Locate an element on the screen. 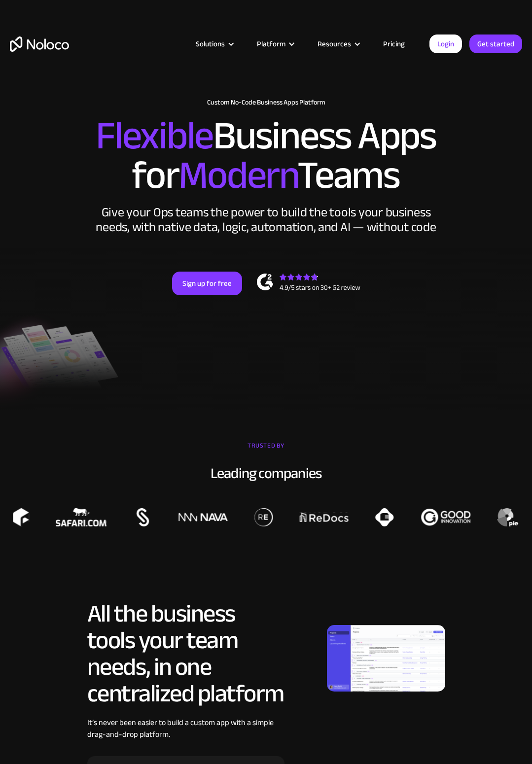  span: Modern is located at coordinates (238, 175).